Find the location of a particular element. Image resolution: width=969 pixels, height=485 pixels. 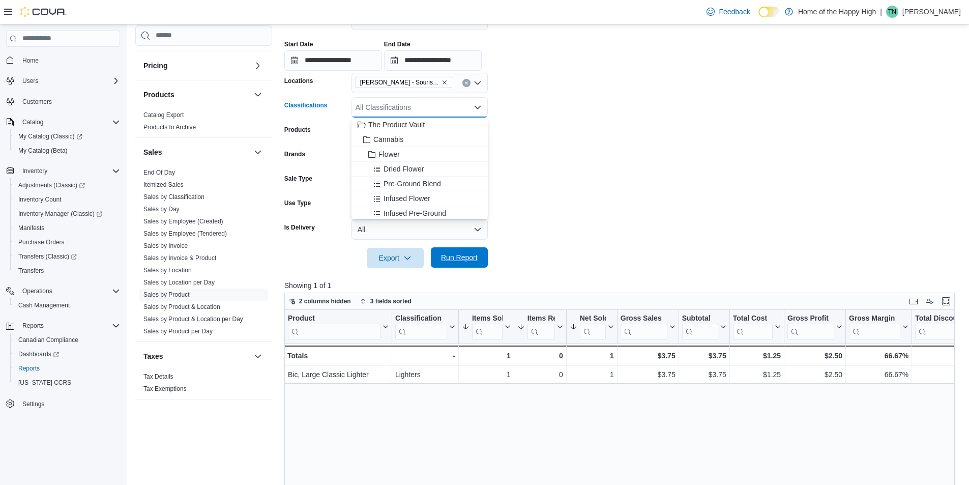

button: Settings is located at coordinates (63, 403).